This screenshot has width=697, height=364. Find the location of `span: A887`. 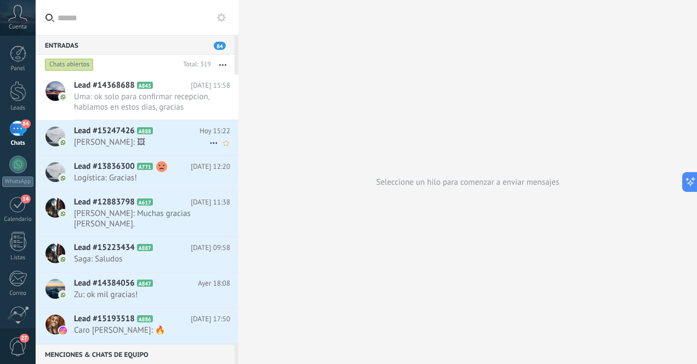

span: A887 is located at coordinates (145, 247).